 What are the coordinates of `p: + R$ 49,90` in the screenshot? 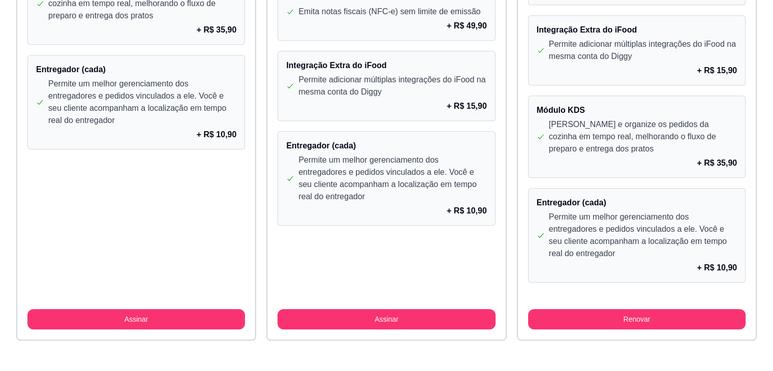 It's located at (466, 26).